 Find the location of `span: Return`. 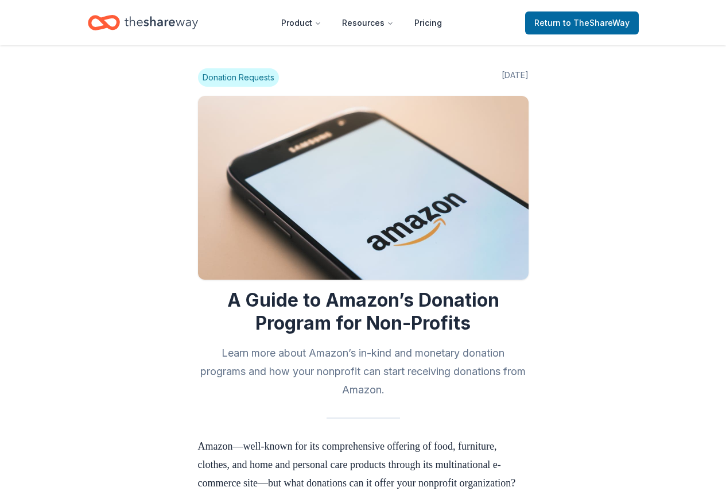

span: Return is located at coordinates (582, 23).